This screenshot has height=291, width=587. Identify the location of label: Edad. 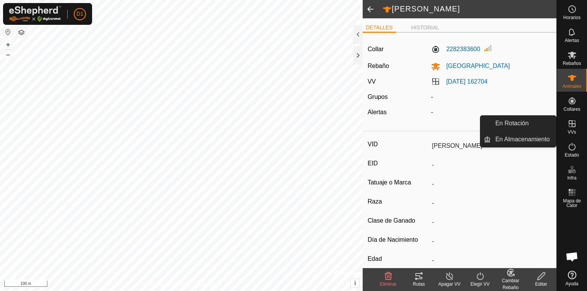
(398, 259).